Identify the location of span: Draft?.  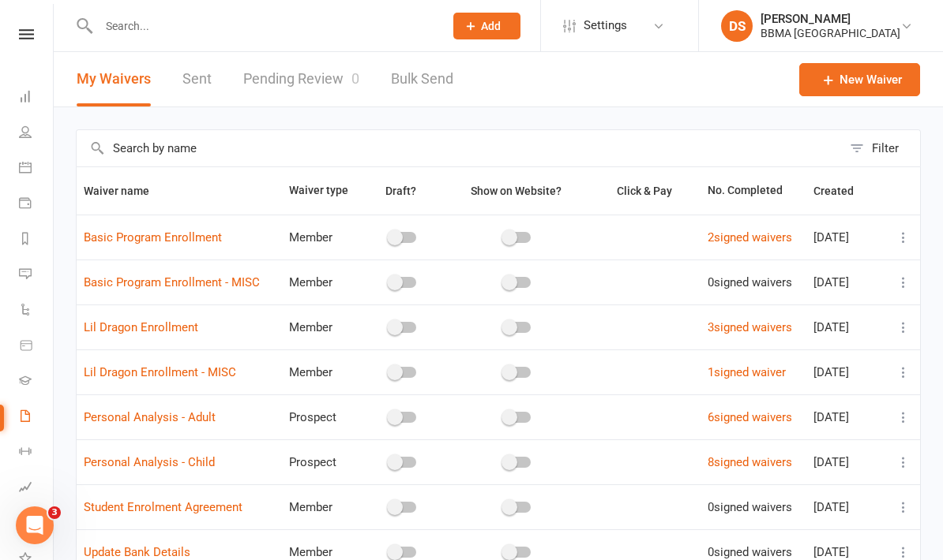
(401, 191).